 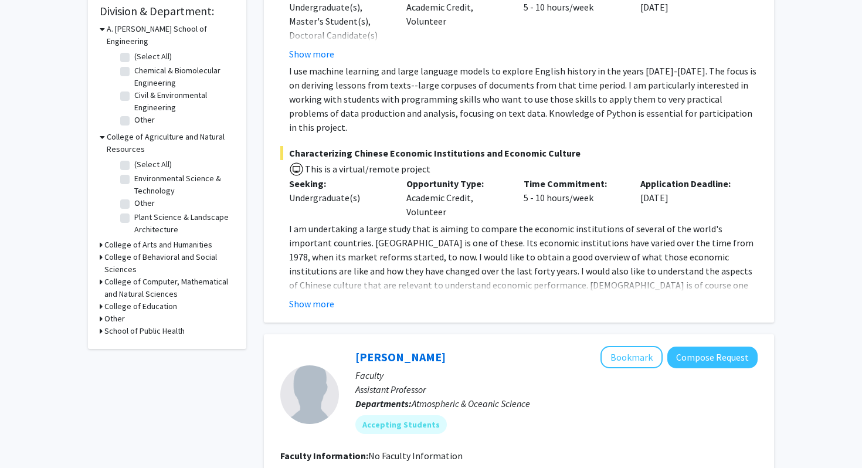 What do you see at coordinates (114, 318) in the screenshot?
I see `h3: Other` at bounding box center [114, 318].